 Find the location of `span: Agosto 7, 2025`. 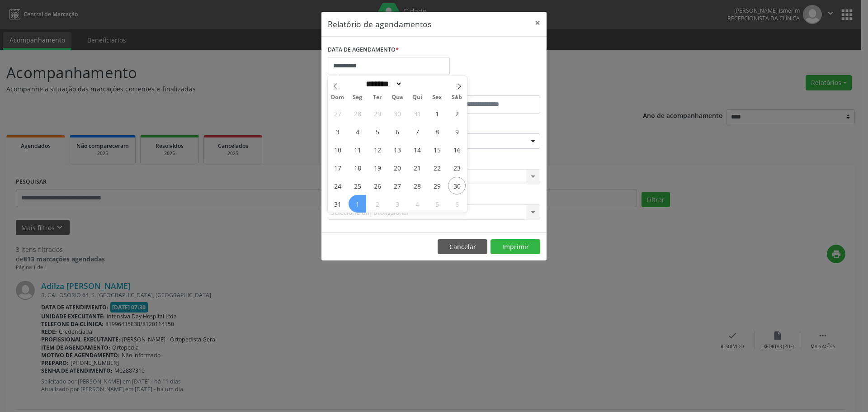

span: Agosto 7, 2025 is located at coordinates (417, 131).